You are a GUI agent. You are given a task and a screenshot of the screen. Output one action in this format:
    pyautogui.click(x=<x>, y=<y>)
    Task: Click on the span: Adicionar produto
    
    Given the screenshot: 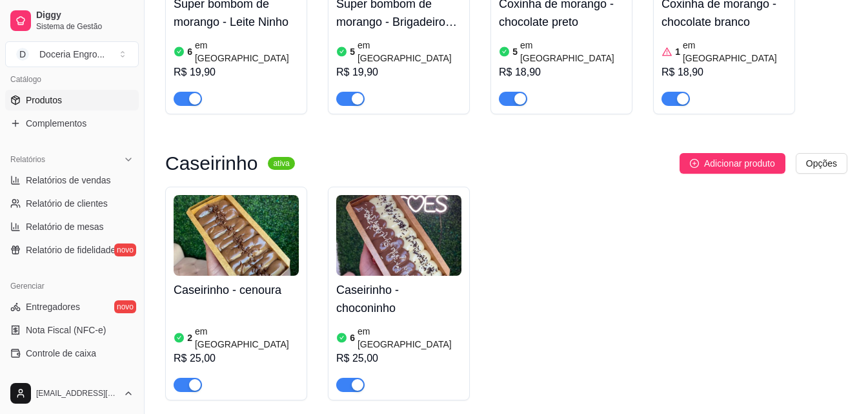 What is the action you would take?
    pyautogui.click(x=740, y=163)
    